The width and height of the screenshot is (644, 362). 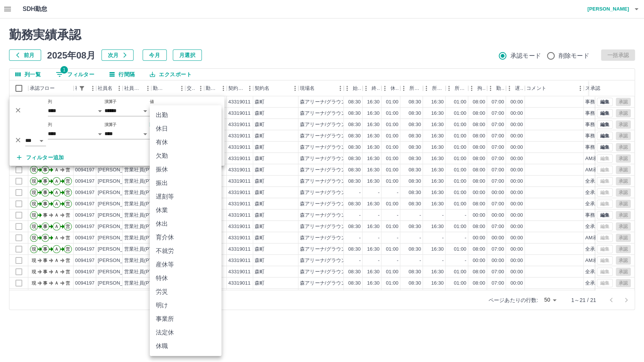 What do you see at coordinates (186, 346) in the screenshot?
I see `li: 休職` at bounding box center [186, 346].